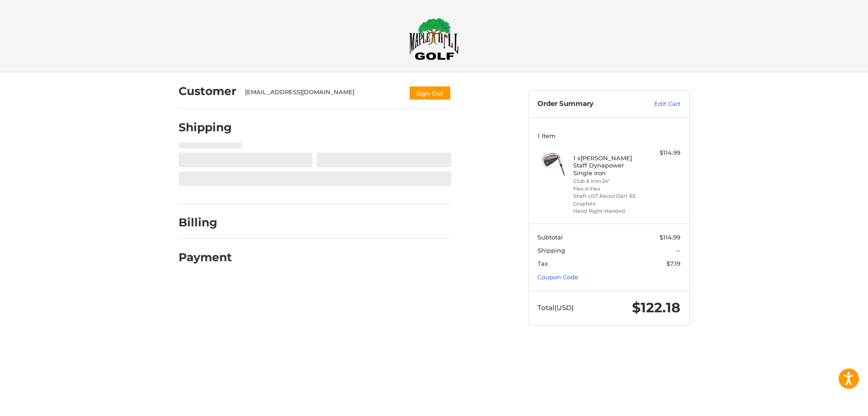  Describe the element at coordinates (551, 250) in the screenshot. I see `span: Shipping` at that location.